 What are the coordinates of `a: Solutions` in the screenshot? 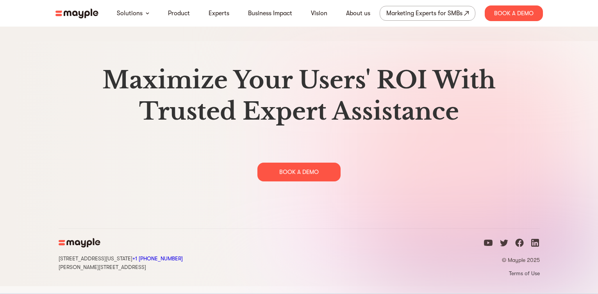 It's located at (130, 13).